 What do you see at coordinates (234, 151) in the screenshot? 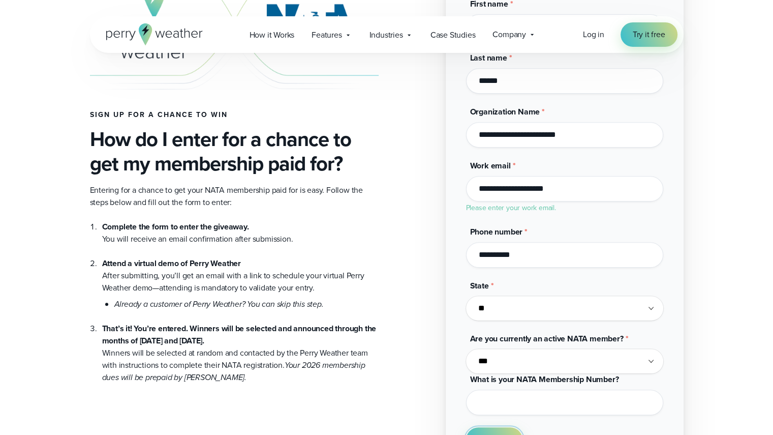
I see `h3: How do I enter for a chance to get my membership paid for?` at bounding box center [234, 151].